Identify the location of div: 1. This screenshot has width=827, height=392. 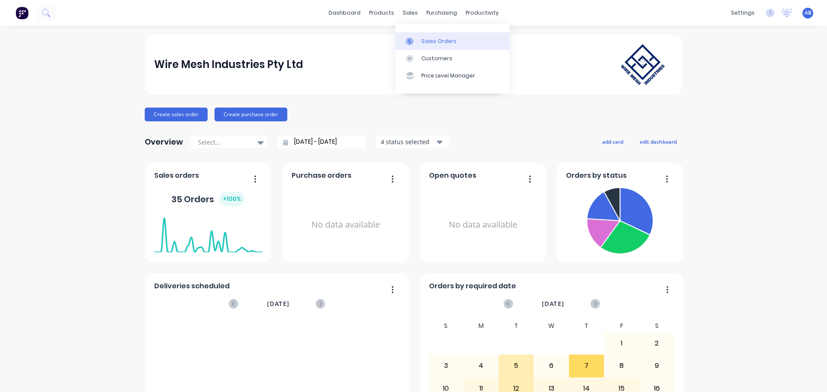
(621, 344).